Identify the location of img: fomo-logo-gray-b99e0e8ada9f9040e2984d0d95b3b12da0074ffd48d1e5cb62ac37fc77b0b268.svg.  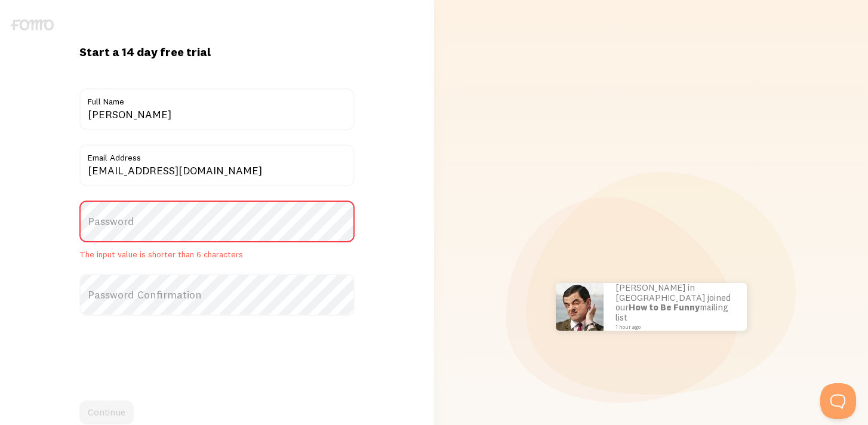
(32, 25).